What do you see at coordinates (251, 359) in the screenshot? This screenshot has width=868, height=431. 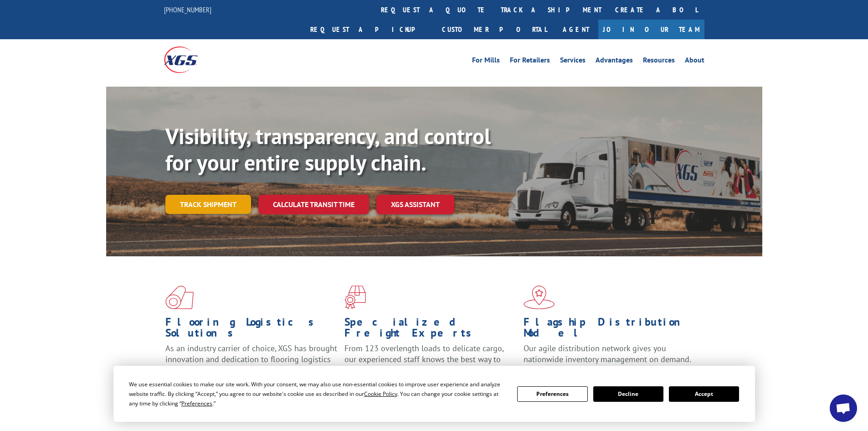 I see `span: As an industry carrier of choice, XGS has brought innovation and dedication to flooring logistics...` at bounding box center [251, 359].